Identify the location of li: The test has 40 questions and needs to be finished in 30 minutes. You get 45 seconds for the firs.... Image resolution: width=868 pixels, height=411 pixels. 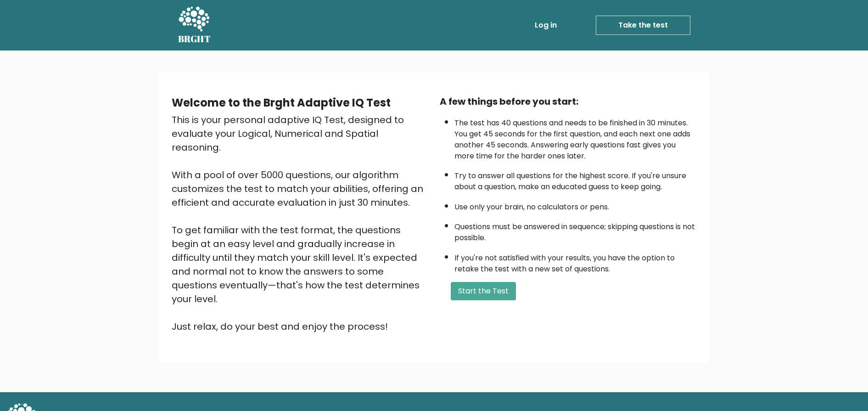
(576, 137).